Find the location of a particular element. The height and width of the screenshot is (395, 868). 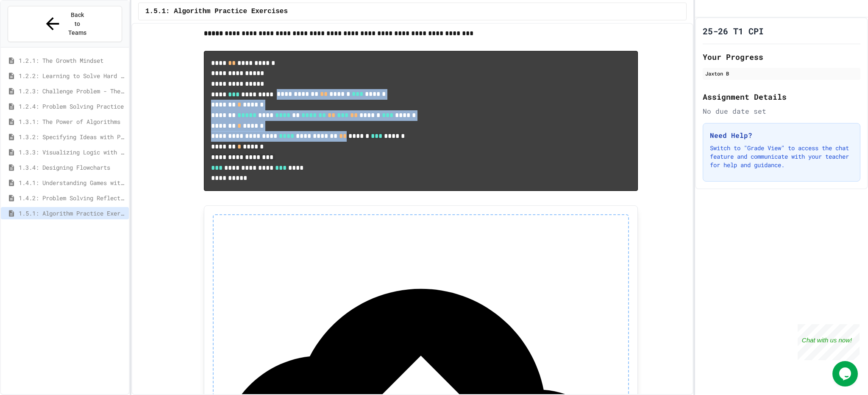

h2: Your Progress is located at coordinates (782, 57).